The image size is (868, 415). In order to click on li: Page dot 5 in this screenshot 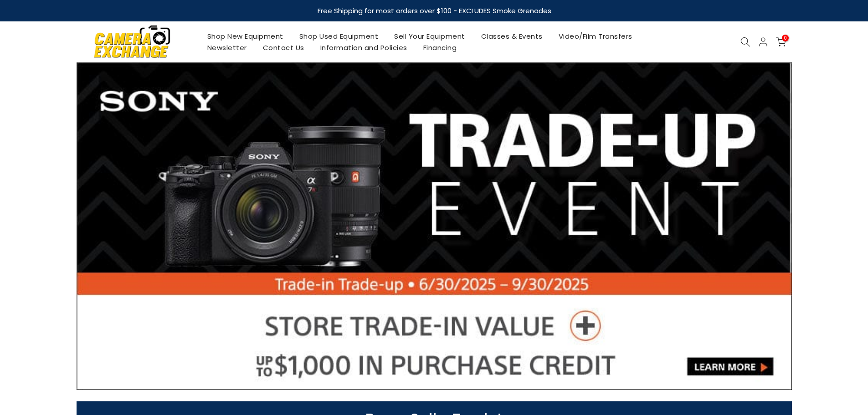, I will do `click(448, 377)`.